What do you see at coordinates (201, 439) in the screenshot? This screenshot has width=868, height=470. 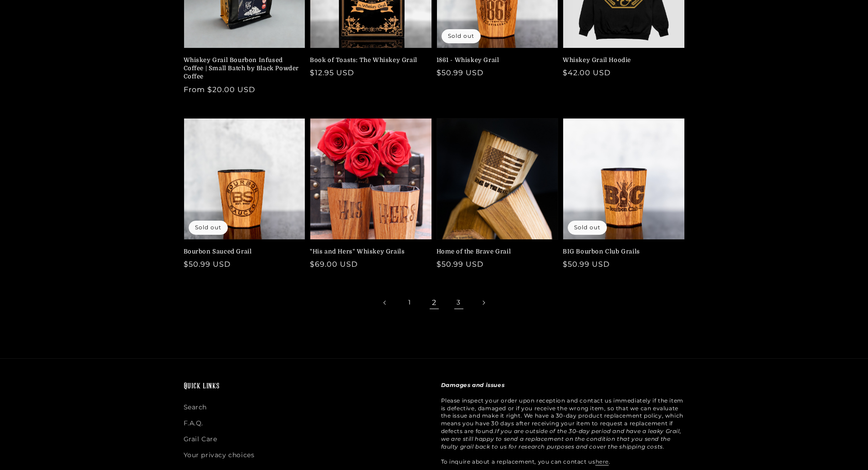 I see `a: Grail Care` at bounding box center [201, 439].